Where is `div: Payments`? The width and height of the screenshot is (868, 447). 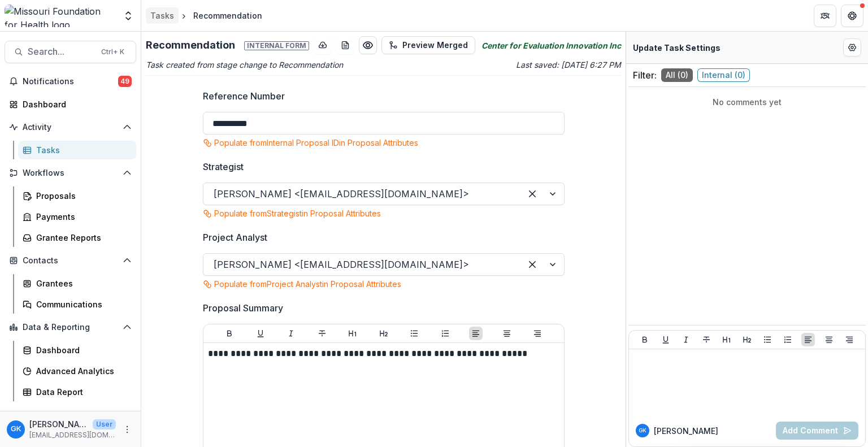
div: Payments is located at coordinates (82, 216).